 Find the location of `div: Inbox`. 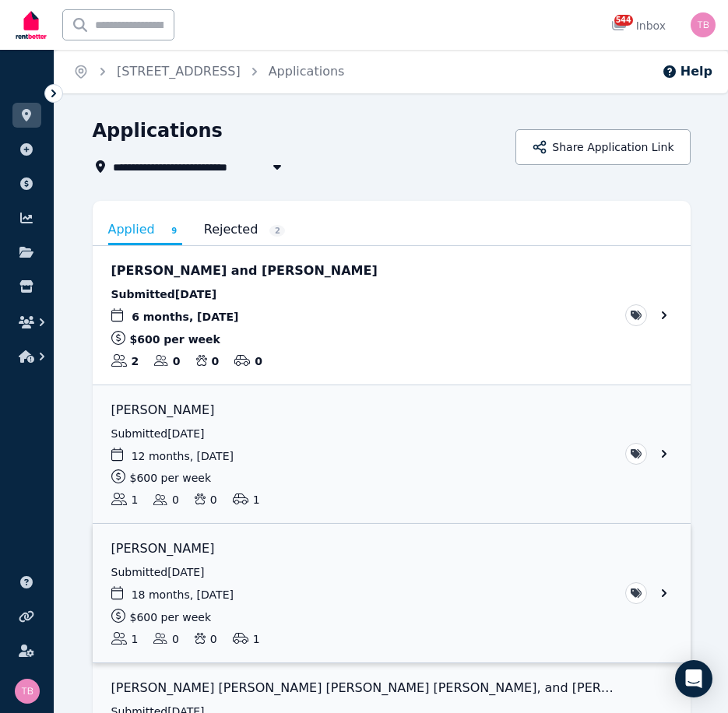

div: Inbox is located at coordinates (638, 25).